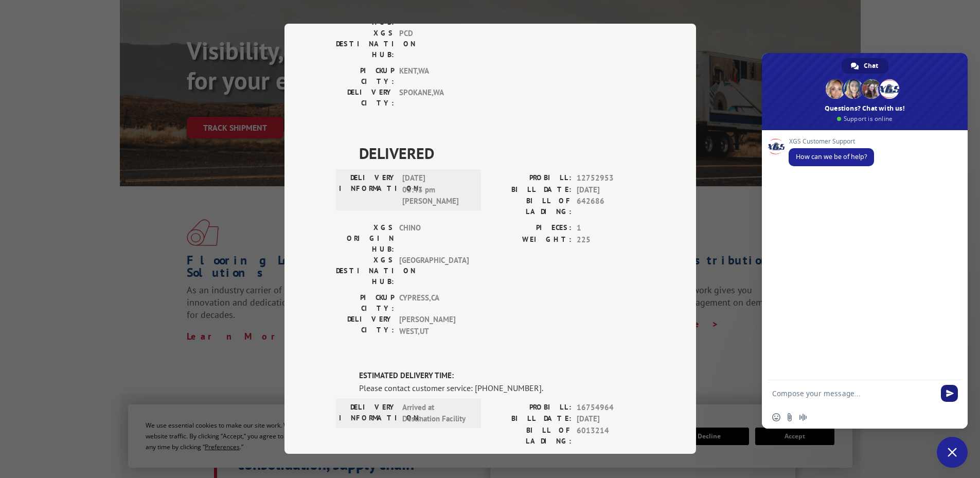  What do you see at coordinates (865, 66) in the screenshot?
I see `div: Chat` at bounding box center [865, 66].